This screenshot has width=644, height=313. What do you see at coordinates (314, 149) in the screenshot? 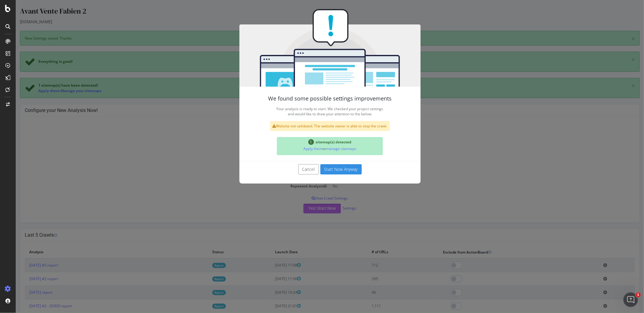
I see `p: or` at bounding box center [314, 149].